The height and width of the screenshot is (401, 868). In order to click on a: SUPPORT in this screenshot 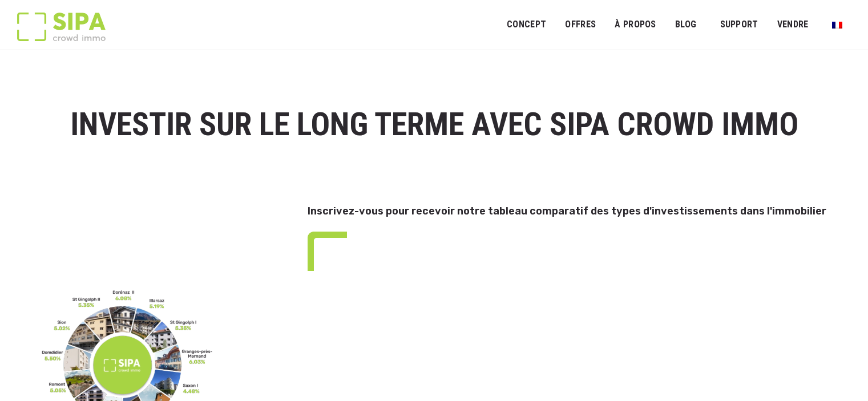, I will do `click(738, 25)`.